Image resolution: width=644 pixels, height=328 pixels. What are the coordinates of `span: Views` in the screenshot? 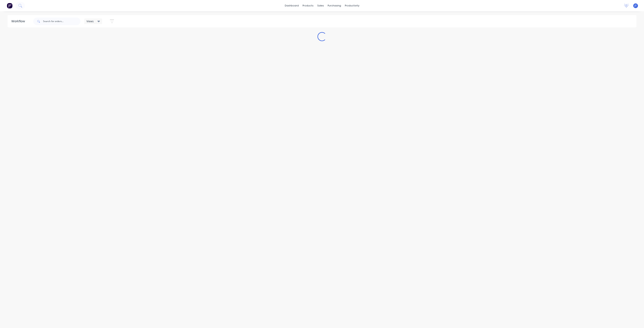 It's located at (90, 21).